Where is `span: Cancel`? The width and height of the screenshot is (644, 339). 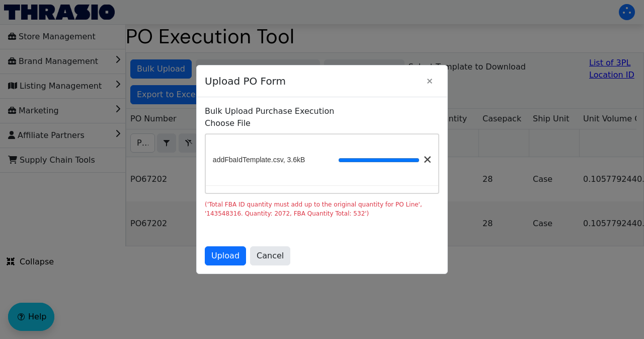
span: Cancel is located at coordinates (270, 256).